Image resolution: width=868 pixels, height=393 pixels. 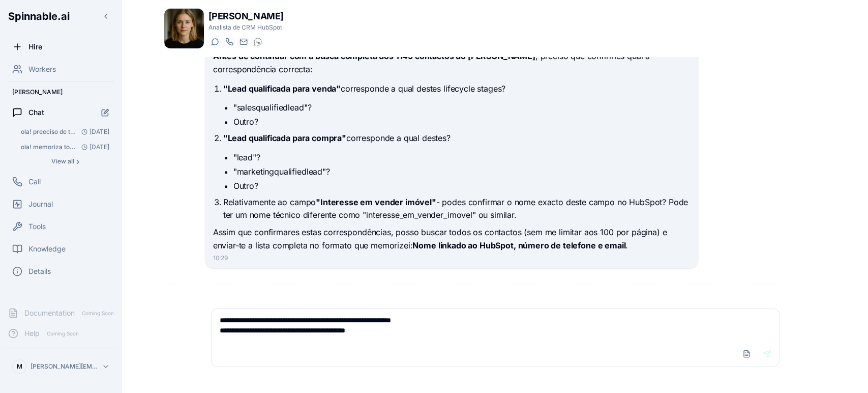 I want to click on button: Send email to beatriz.laine@getspinnable.ai, so click(x=243, y=41).